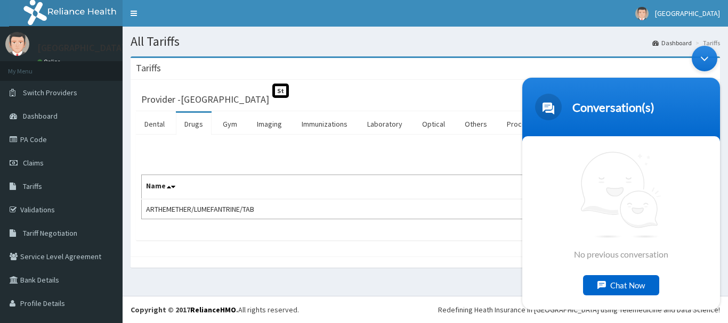 Image resolution: width=728 pixels, height=323 pixels. What do you see at coordinates (425, 310) in the screenshot?
I see `footer: All rights reserved.` at bounding box center [425, 310].